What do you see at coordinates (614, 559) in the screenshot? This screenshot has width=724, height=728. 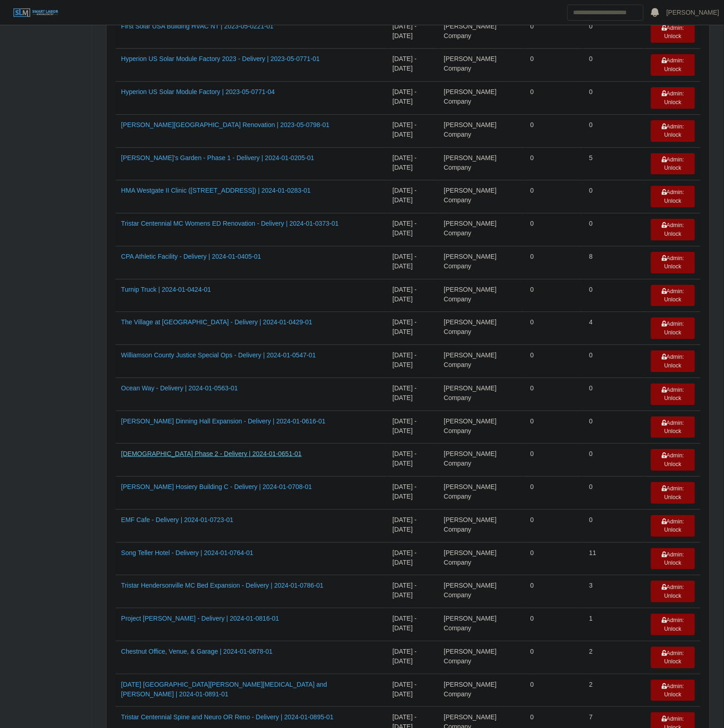 I see `td: 11` at bounding box center [614, 559].